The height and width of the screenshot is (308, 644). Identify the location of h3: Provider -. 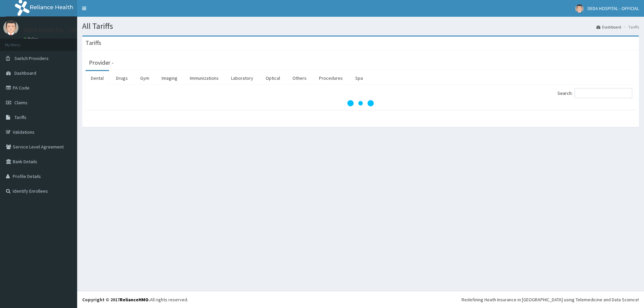
(101, 63).